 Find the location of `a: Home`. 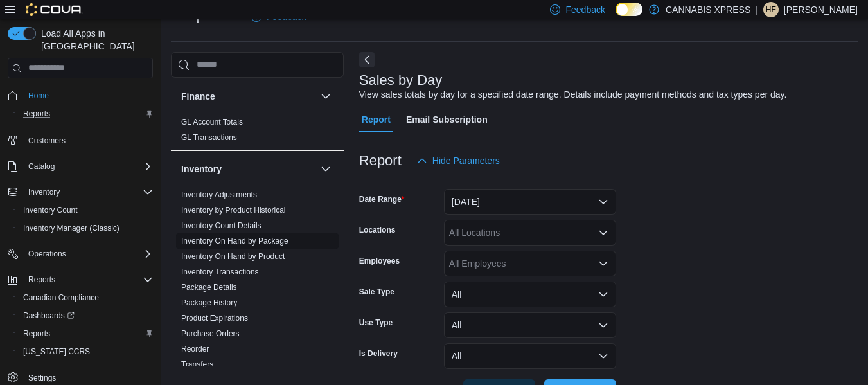

a: Home is located at coordinates (38, 96).